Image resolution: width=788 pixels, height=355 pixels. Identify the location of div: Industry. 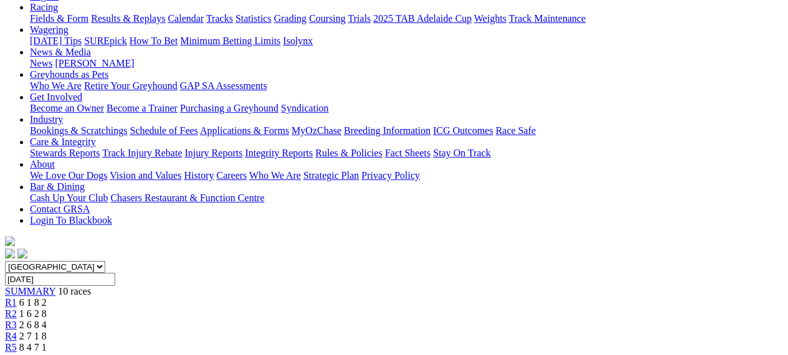
(406, 131).